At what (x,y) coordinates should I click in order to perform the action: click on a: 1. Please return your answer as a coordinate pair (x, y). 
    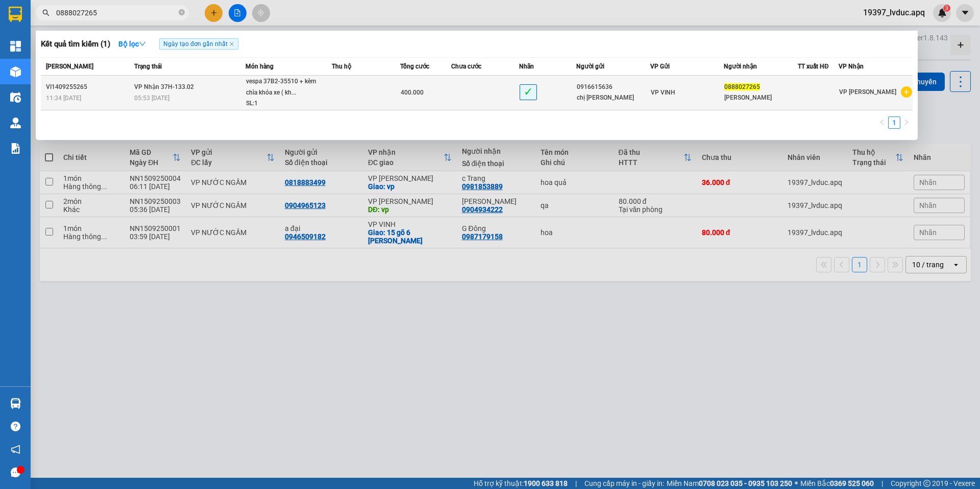
    Looking at the image, I should click on (895, 123).